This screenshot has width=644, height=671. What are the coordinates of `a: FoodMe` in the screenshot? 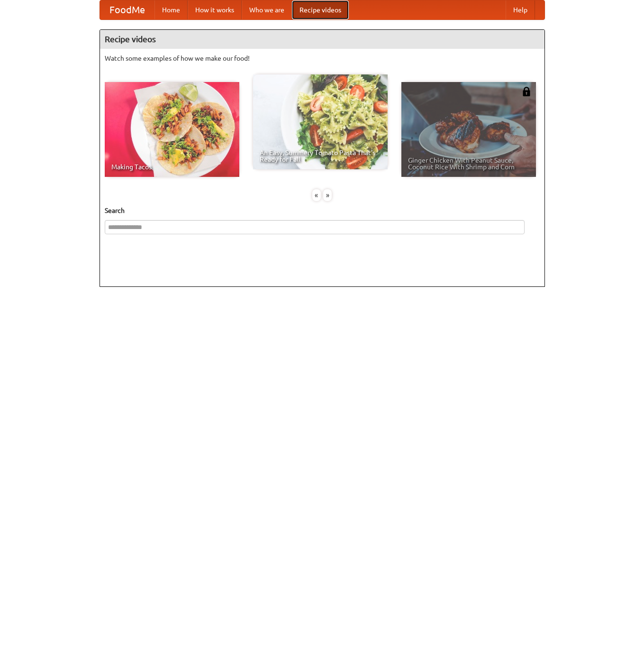 It's located at (127, 10).